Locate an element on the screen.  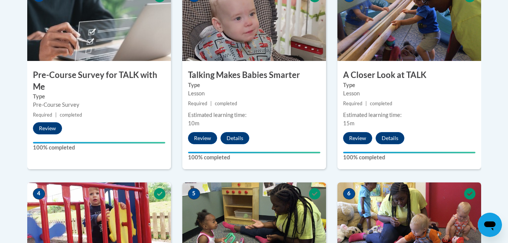
span: 6 is located at coordinates (349, 194).